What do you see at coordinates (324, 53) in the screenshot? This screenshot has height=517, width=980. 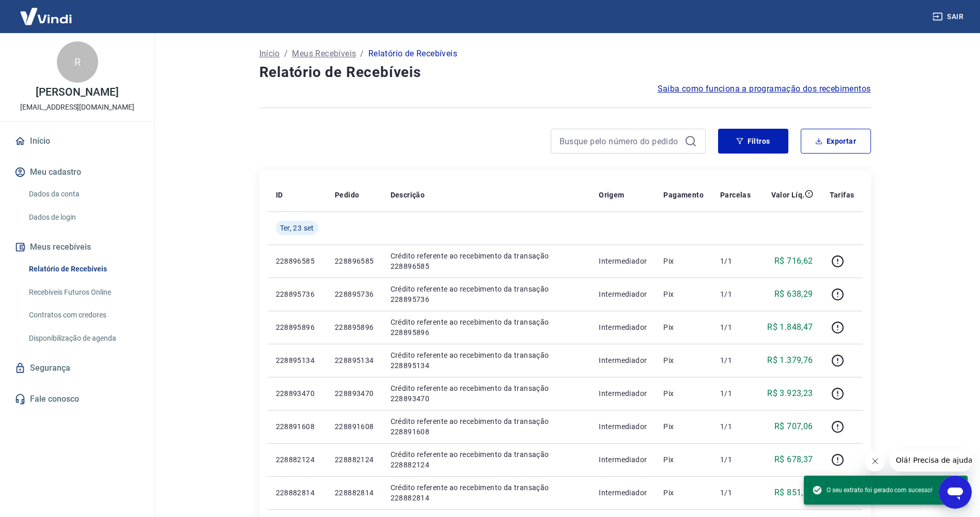 I see `a: Meus Recebíveis` at bounding box center [324, 53].